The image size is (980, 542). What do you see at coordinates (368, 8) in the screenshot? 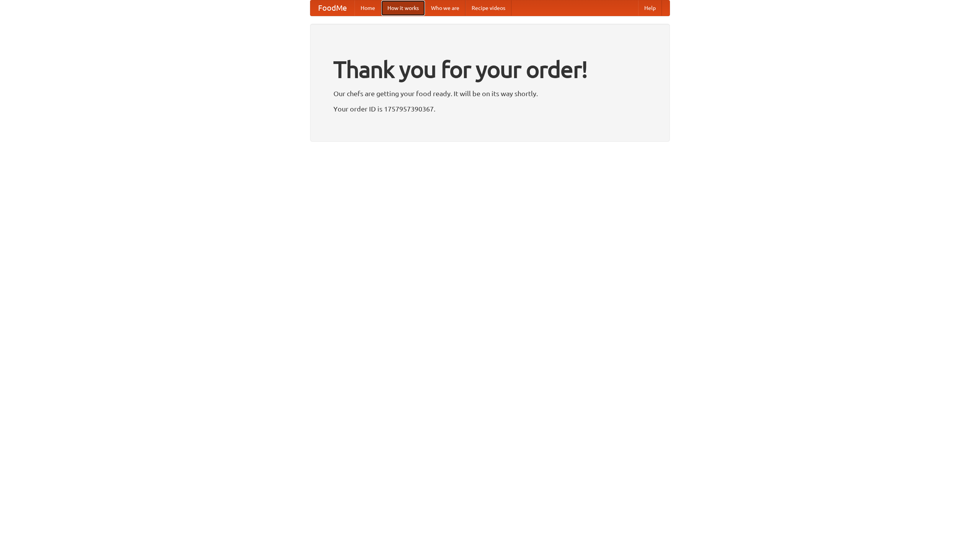
I see `a: Home` at bounding box center [368, 8].